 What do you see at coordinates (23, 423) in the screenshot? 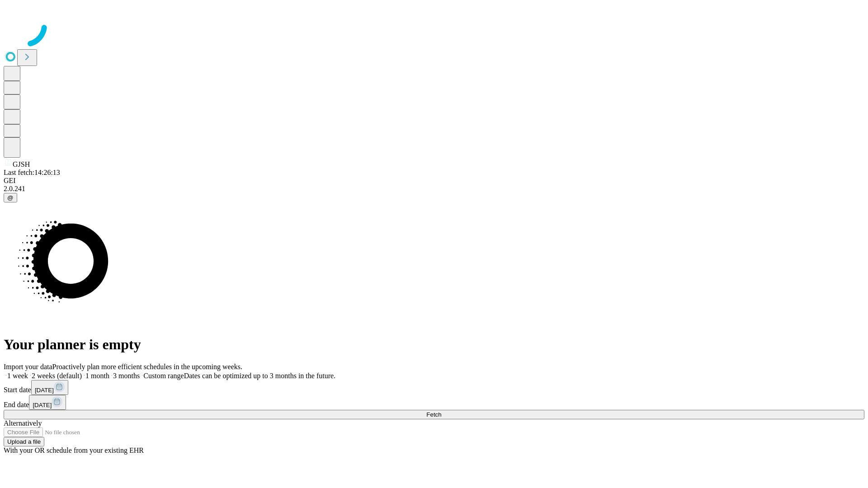
I see `span: Alternatively` at bounding box center [23, 423].